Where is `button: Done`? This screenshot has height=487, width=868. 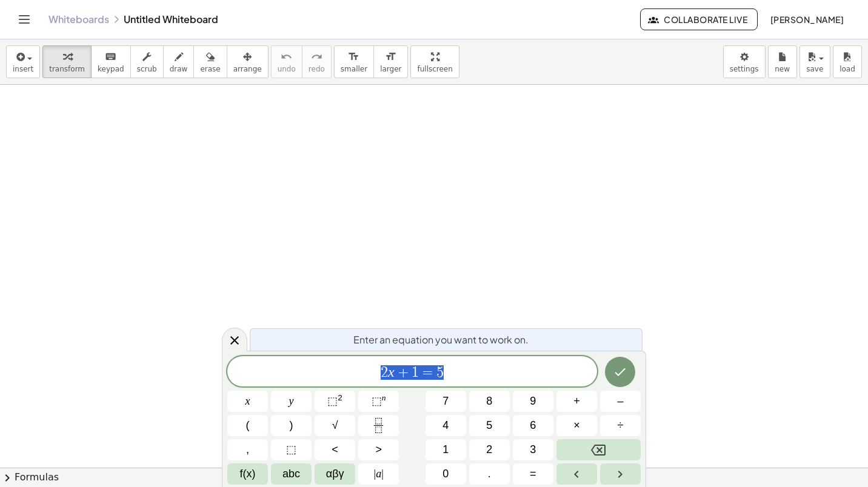
button: Done is located at coordinates (620, 372).